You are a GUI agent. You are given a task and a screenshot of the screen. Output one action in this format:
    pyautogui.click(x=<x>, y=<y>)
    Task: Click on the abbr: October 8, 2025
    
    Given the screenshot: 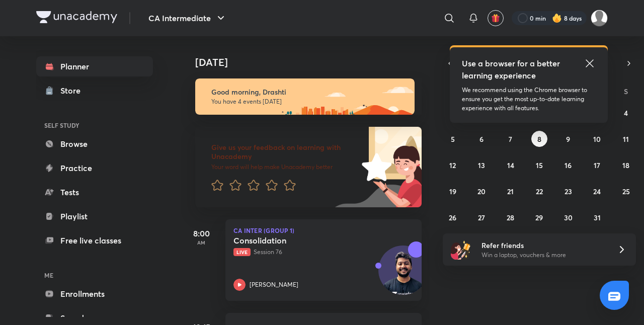 What is the action you would take?
    pyautogui.click(x=539, y=139)
    